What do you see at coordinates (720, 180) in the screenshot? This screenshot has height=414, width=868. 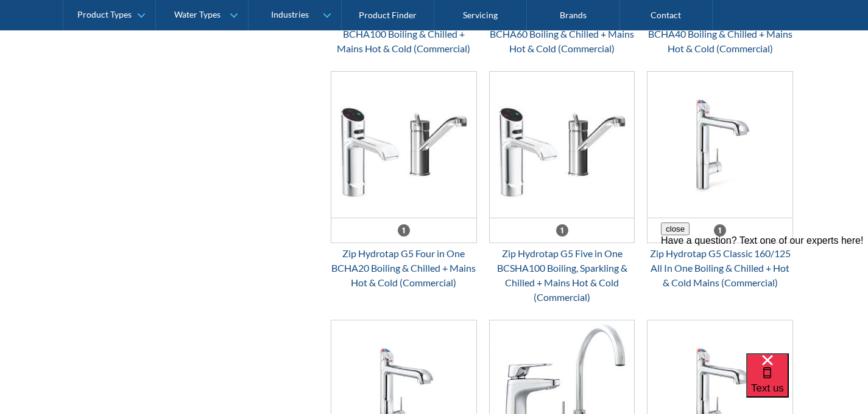 I see `a: Zip Hydrotap G5 Classic 160/125 All In One Boiling & Chilled + Hot & Cold Mains (Commercial)Zip H...` at bounding box center [720, 180].